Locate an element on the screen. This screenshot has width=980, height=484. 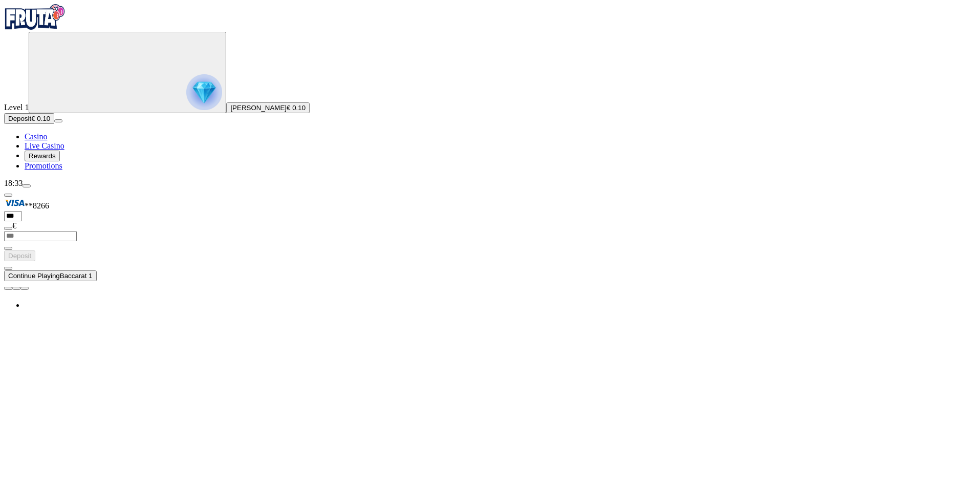
a: Promotions is located at coordinates (44, 166).